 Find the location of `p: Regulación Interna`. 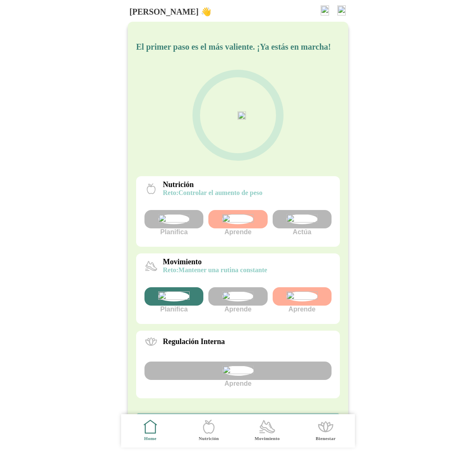

p: Regulación Interna is located at coordinates (193, 341).